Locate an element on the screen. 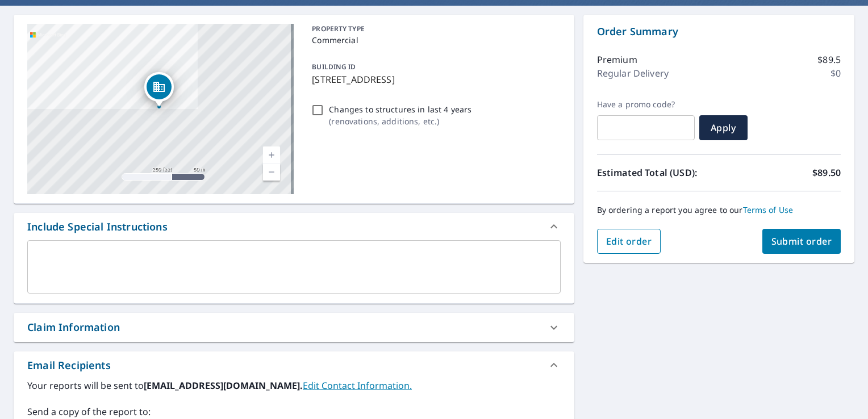 Image resolution: width=868 pixels, height=419 pixels. p: Premium is located at coordinates (617, 60).